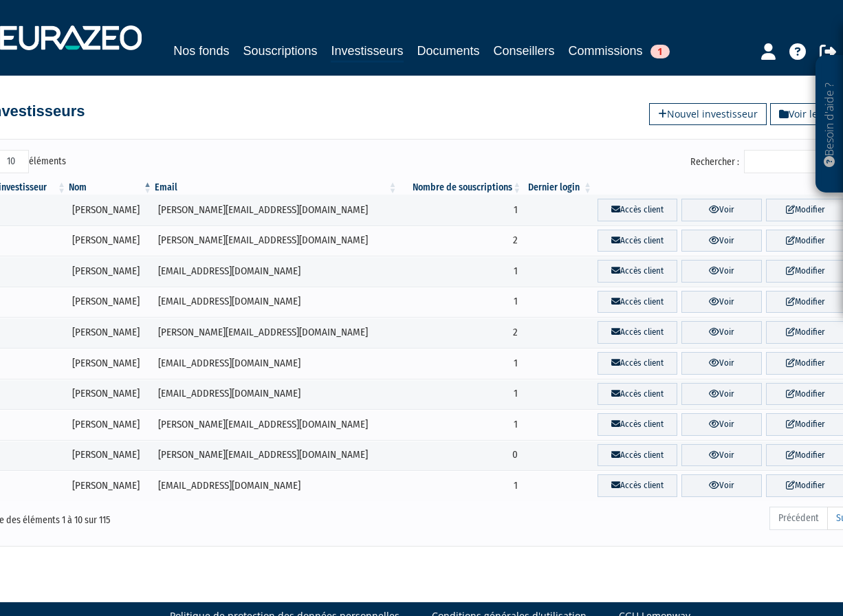 The height and width of the screenshot is (616, 843). I want to click on a: Investisseurs, so click(366, 52).